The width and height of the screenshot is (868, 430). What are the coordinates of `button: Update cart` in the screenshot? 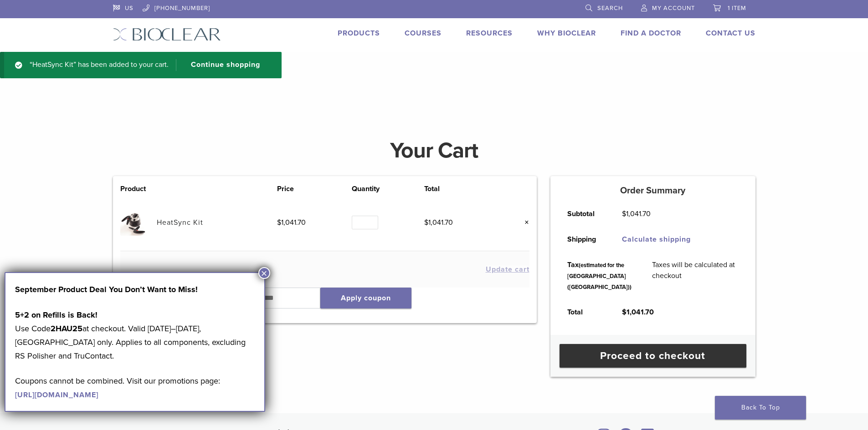 It's located at (507, 270).